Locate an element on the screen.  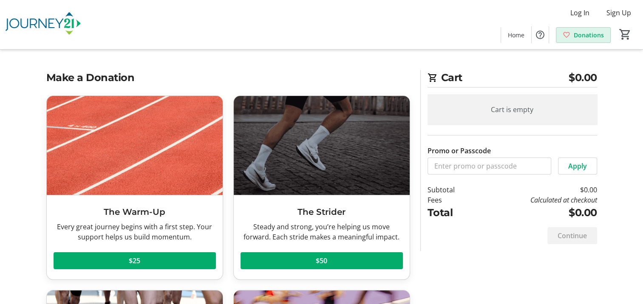
div: Steady and strong, you’re helping us move forward. Each stride makes a meaningful impact. is located at coordinates (322, 232).